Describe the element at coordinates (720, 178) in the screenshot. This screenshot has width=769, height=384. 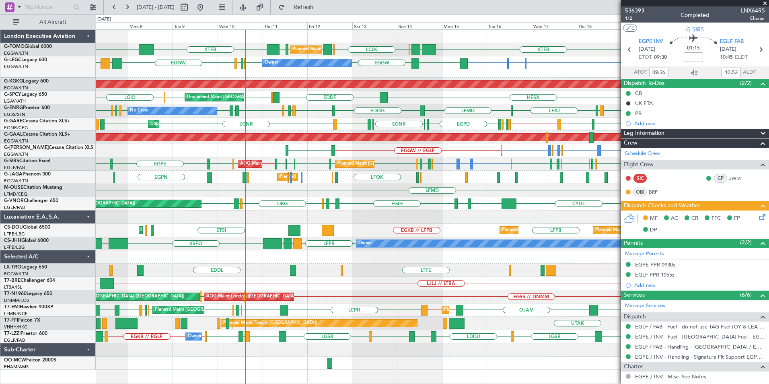
I see `div: CP` at that location.